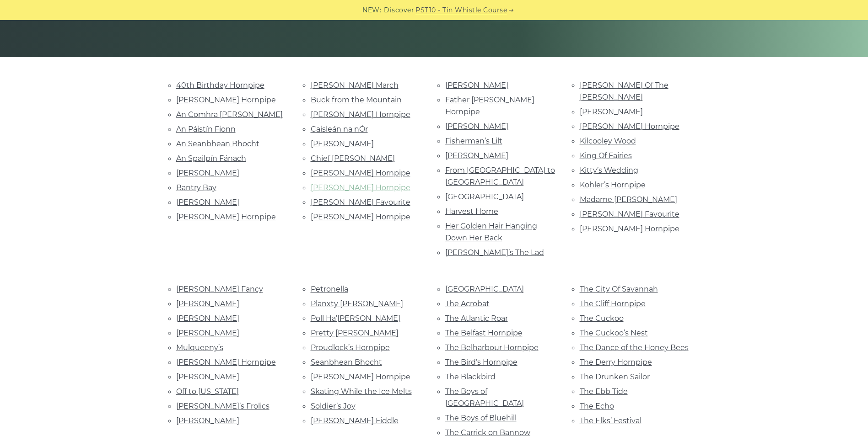 The image size is (868, 436). Describe the element at coordinates (371, 10) in the screenshot. I see `span: NEW:` at that location.